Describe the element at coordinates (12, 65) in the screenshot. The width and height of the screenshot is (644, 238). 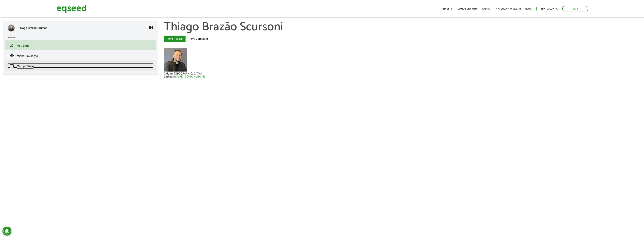
I see `span: work` at that location.